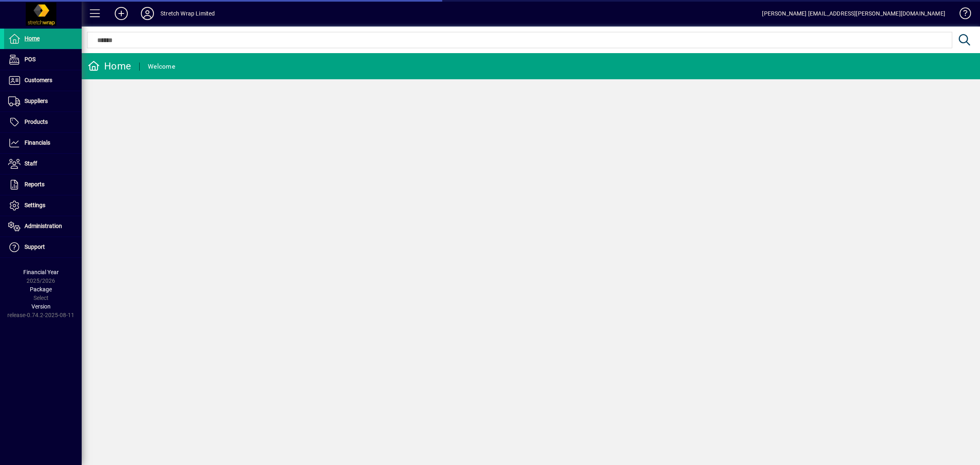  I want to click on span: Products, so click(36, 122).